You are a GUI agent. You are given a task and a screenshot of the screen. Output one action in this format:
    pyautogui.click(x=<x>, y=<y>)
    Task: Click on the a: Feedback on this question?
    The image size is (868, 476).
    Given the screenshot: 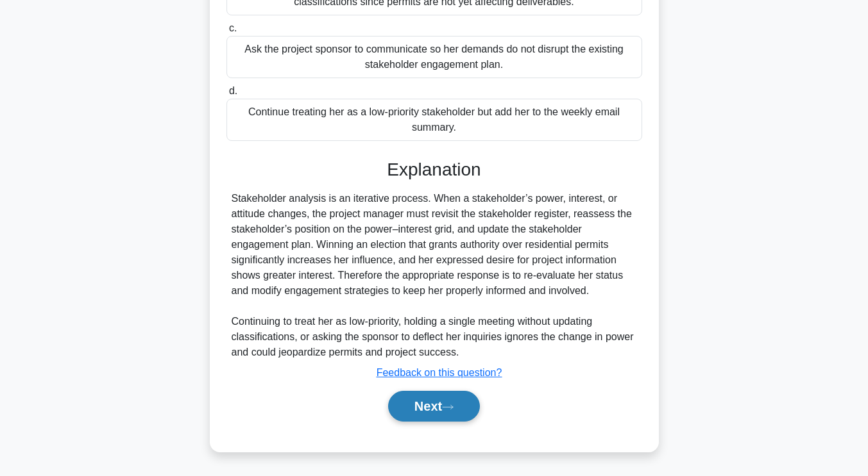 What is the action you would take?
    pyautogui.click(x=439, y=372)
    